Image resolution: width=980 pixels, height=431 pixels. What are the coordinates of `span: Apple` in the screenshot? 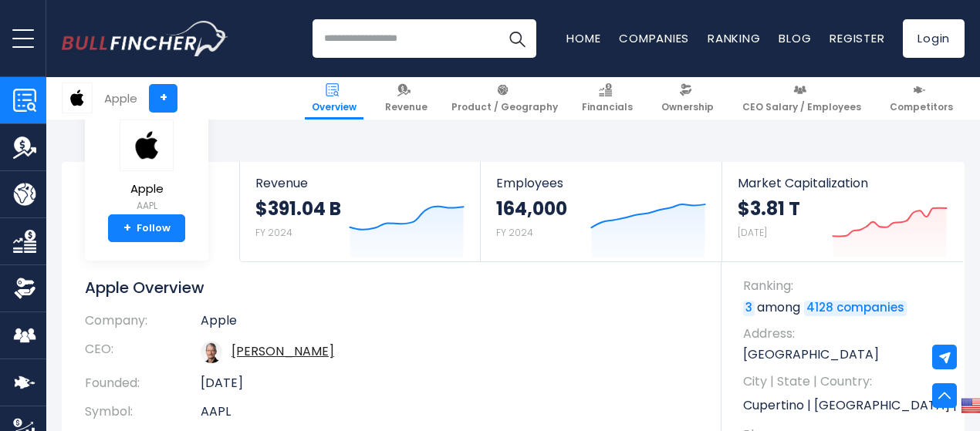 It's located at (147, 189).